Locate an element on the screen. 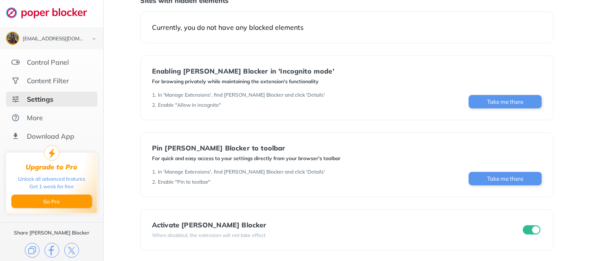  div: Currently, you do not have any blocked elements is located at coordinates (347, 27).